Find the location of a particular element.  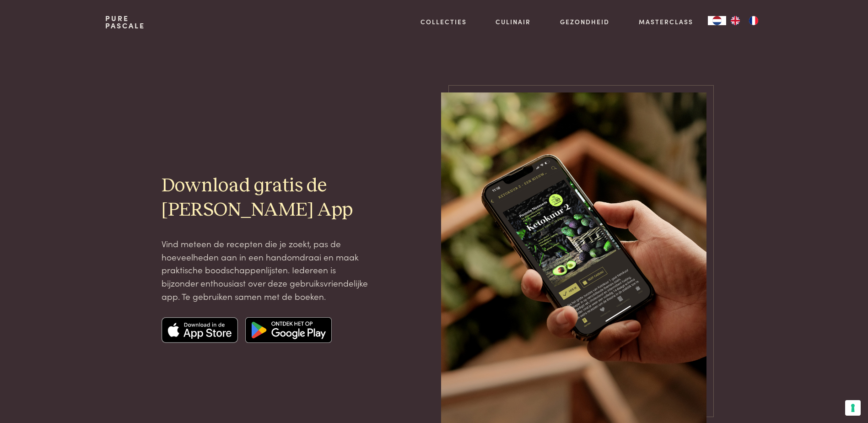

a: Masterclass is located at coordinates (666, 22).